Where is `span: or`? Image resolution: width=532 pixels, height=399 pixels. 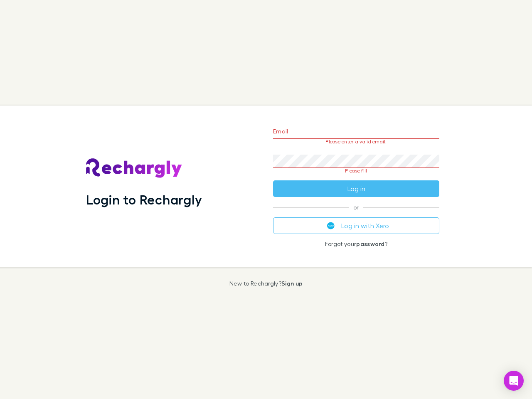 span: or is located at coordinates (356, 207).